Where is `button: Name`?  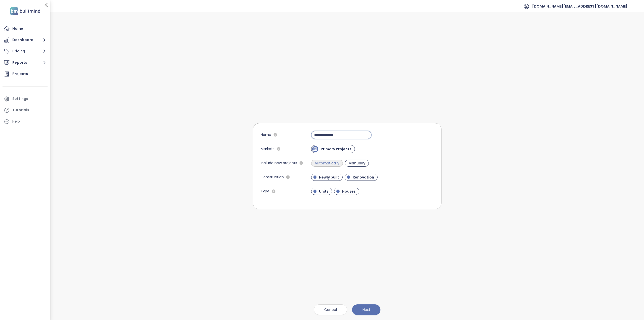
button: Name is located at coordinates (276, 135).